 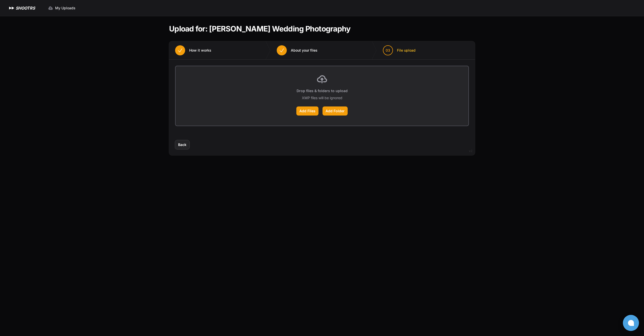 I want to click on span: Back, so click(x=182, y=145).